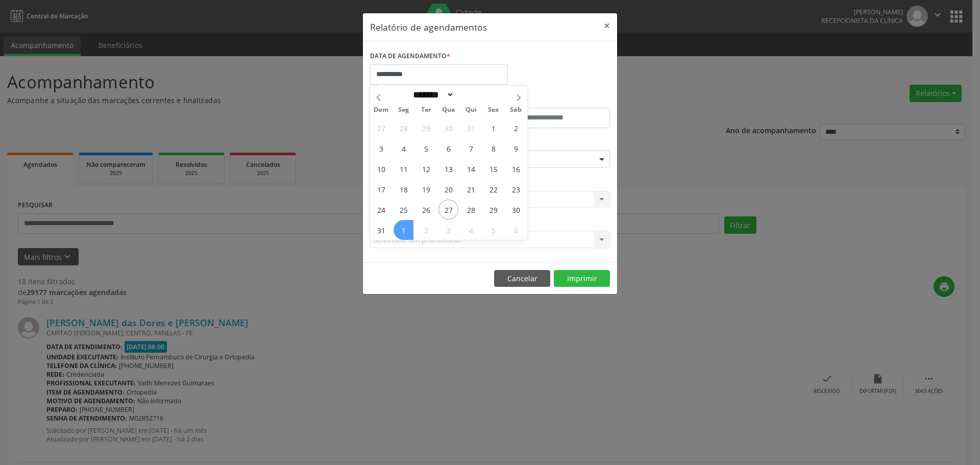 This screenshot has height=465, width=980. Describe the element at coordinates (426, 210) in the screenshot. I see `span: Agosto 26, 2025` at that location.